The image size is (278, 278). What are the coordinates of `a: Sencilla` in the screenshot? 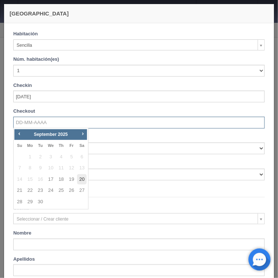 It's located at (139, 45).